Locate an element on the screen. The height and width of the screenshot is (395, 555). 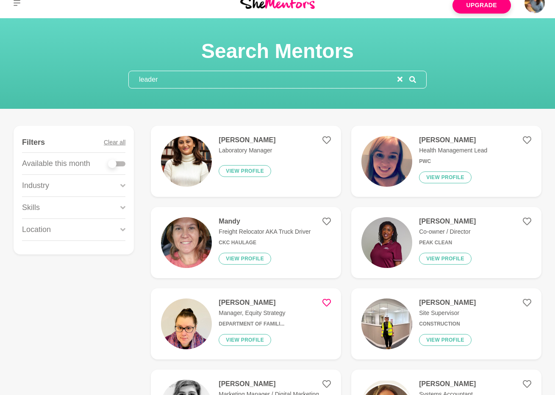
p: Co-owner / Director is located at coordinates (447, 232).